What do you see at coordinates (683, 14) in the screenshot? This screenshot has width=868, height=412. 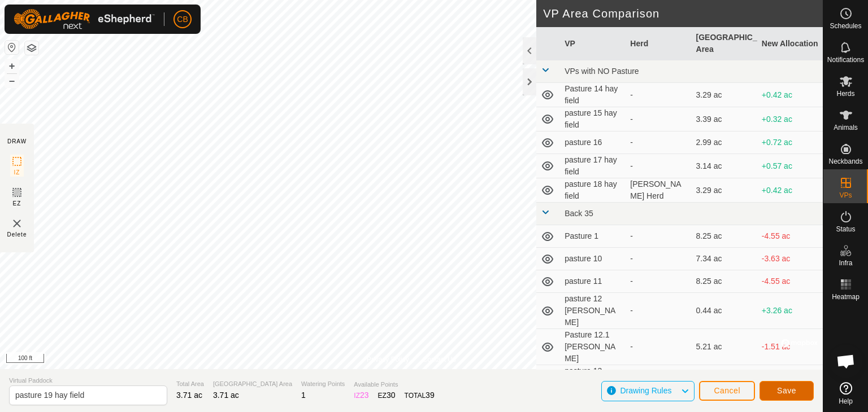 I see `h2: VP Area Comparison` at bounding box center [683, 14].